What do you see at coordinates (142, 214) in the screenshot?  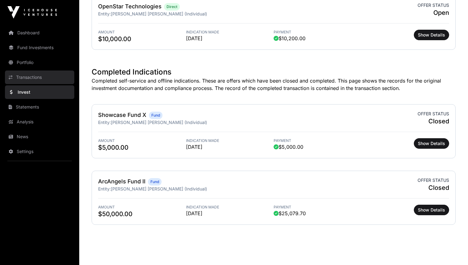 I see `span: $50,000.00` at bounding box center [142, 214].